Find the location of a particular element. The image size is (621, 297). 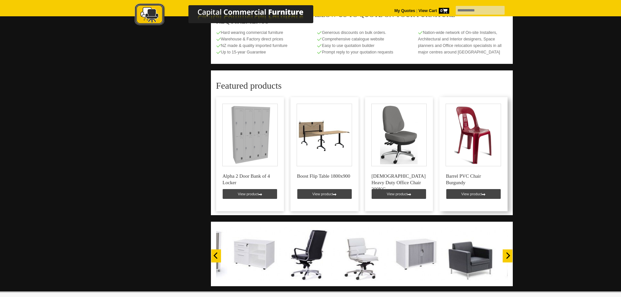

strong: View Cart is located at coordinates (434, 11).